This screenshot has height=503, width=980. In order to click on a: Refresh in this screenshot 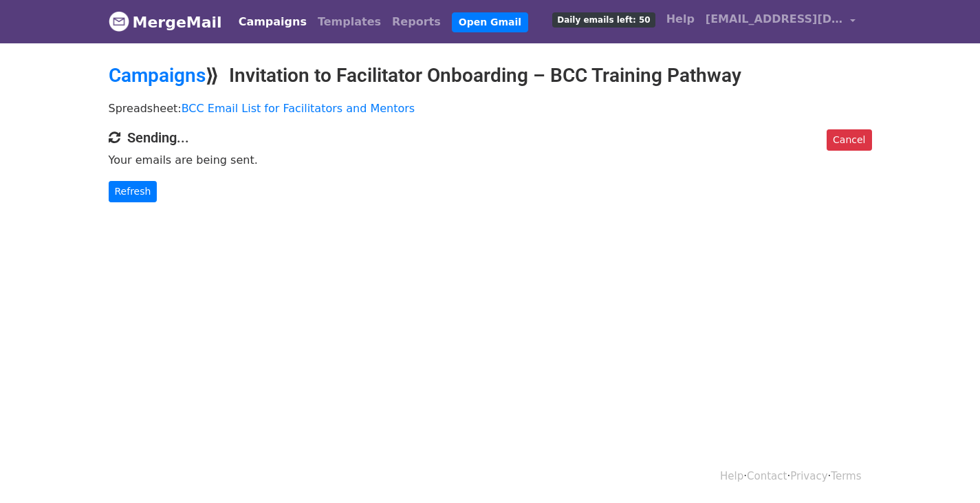, I will do `click(132, 191)`.